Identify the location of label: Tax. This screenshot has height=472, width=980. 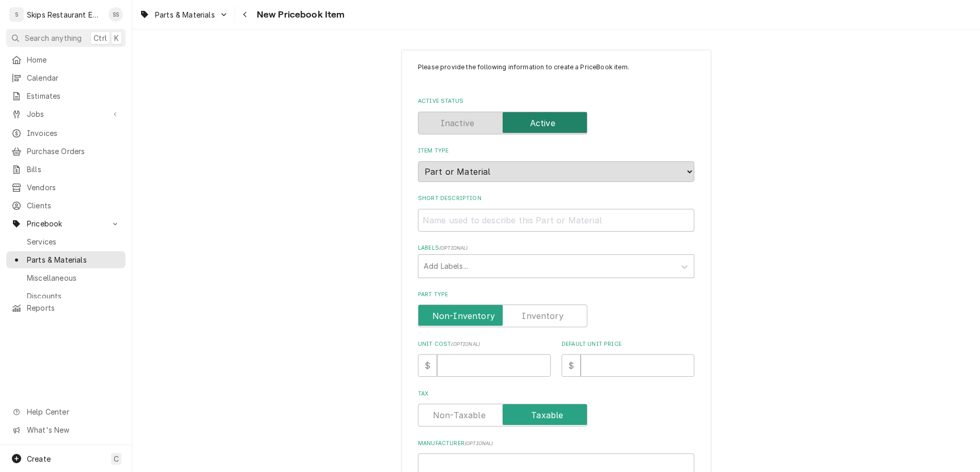
(555, 394).